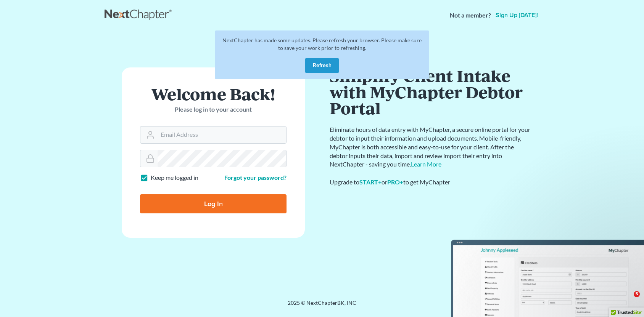 Image resolution: width=644 pixels, height=317 pixels. I want to click on h1: Welcome Back!, so click(213, 94).